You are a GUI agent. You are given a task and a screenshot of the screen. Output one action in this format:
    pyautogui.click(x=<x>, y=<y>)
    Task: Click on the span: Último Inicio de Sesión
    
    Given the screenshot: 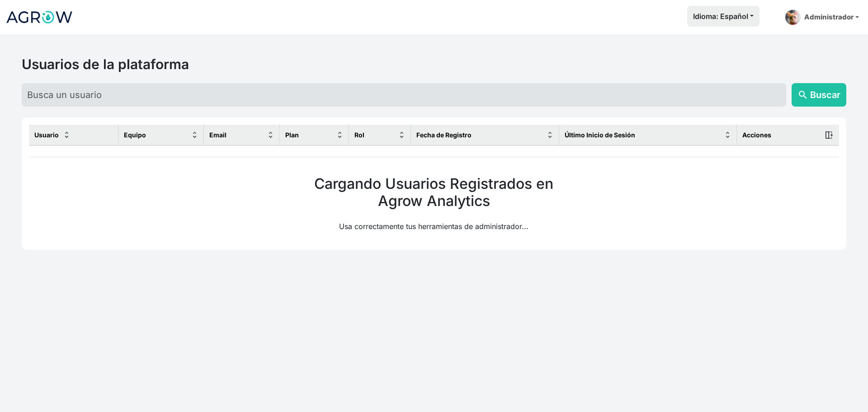 What is the action you would take?
    pyautogui.click(x=600, y=135)
    